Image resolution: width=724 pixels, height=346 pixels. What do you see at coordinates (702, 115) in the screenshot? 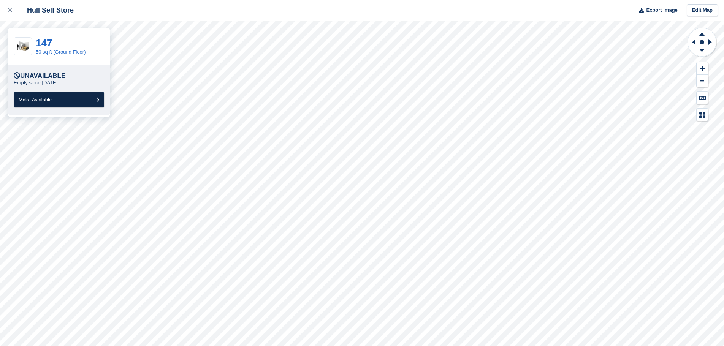
I see `button: Map Legend` at bounding box center [702, 115].